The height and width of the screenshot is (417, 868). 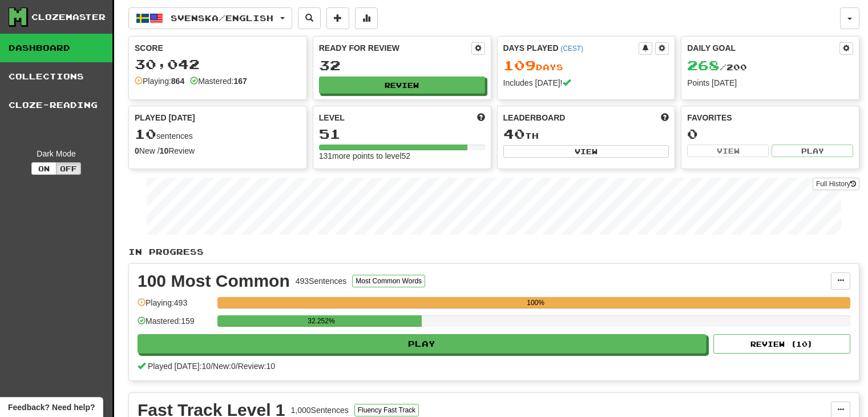 I want to click on button: Review (10), so click(x=782, y=344).